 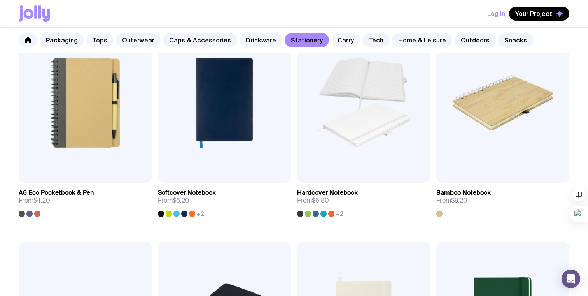 What do you see at coordinates (224, 200) in the screenshot?
I see `a: Softcover NotebookFrom$6.20+2` at bounding box center [224, 200].